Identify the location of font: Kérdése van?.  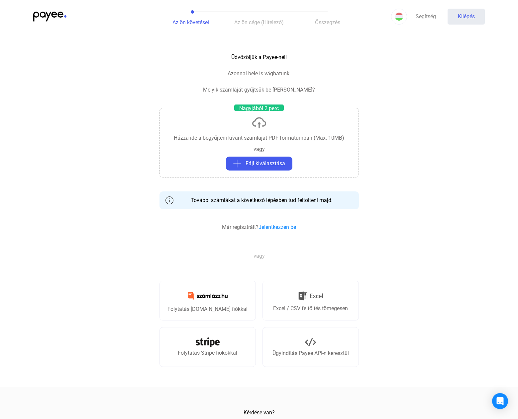
(259, 413).